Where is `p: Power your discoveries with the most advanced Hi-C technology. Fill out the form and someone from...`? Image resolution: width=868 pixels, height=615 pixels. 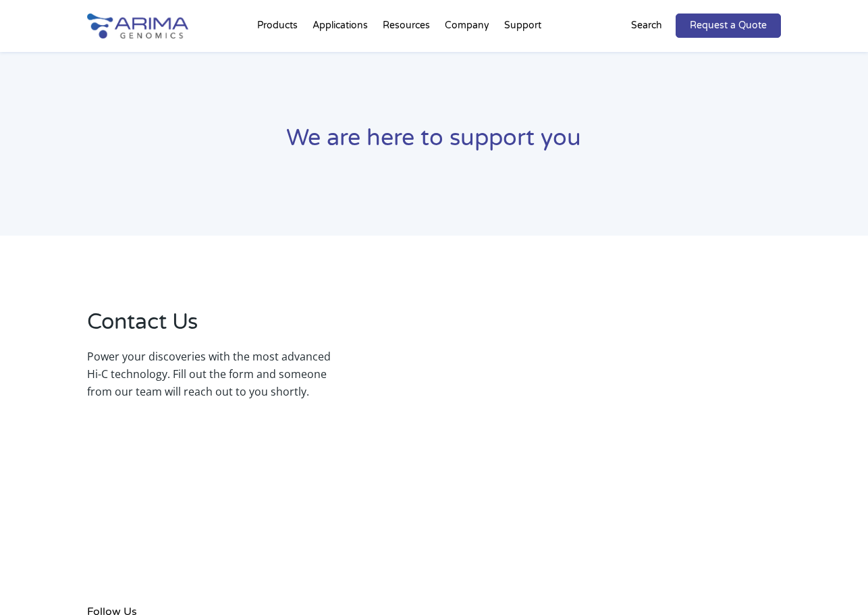
p: Power your discoveries with the most advanced Hi-C technology. Fill out the form and someone from... is located at coordinates (214, 374).